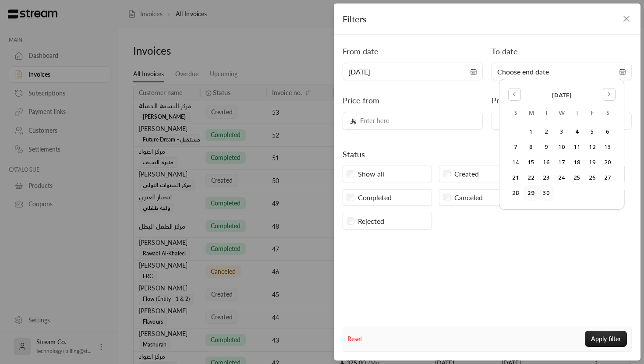  What do you see at coordinates (546, 178) in the screenshot?
I see `button: Tuesday, September 23rd, 2025` at bounding box center [546, 178].